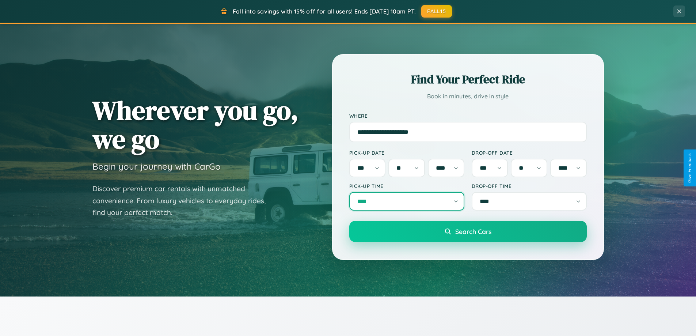  What do you see at coordinates (468, 115) in the screenshot?
I see `label: Where` at bounding box center [468, 115].